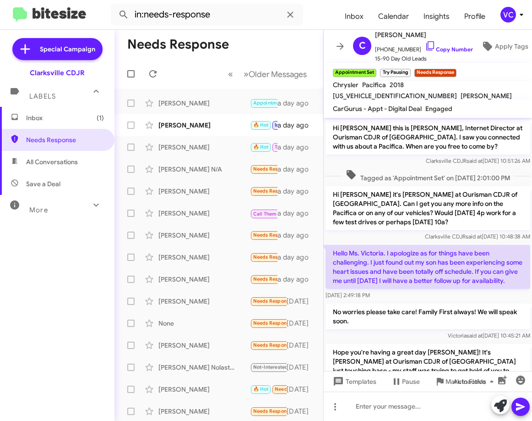 This screenshot has width=532, height=421. Describe the element at coordinates (394, 16) in the screenshot. I see `span: Calendar` at that location.